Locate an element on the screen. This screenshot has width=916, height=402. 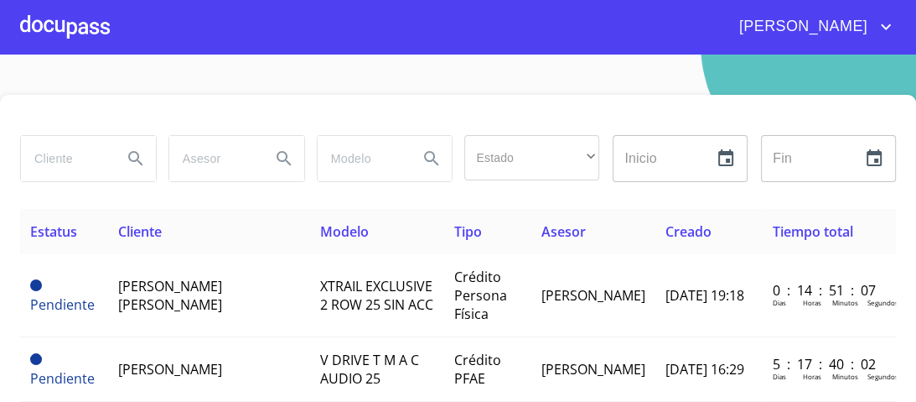
span: Estatus is located at coordinates (54, 231).